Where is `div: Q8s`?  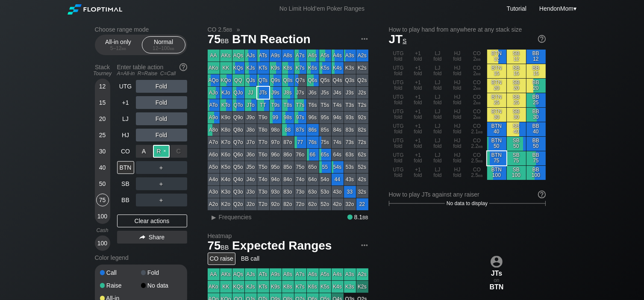 div: Q8s is located at coordinates (288, 80).